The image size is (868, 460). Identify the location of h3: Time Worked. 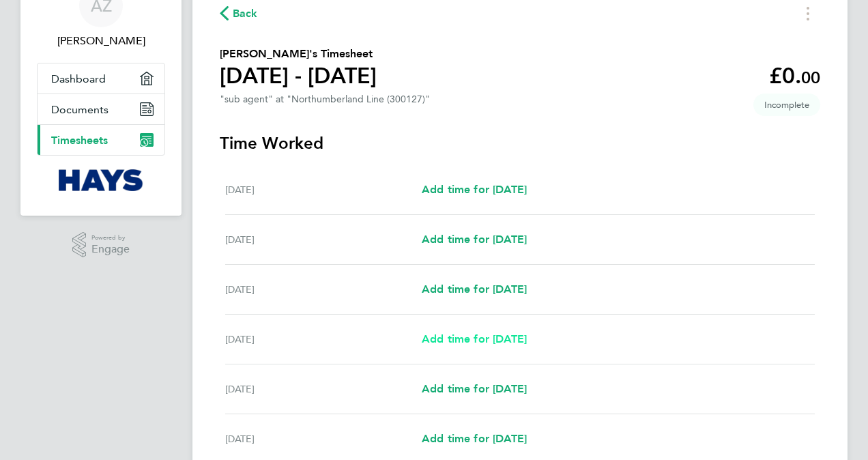
(520, 144).